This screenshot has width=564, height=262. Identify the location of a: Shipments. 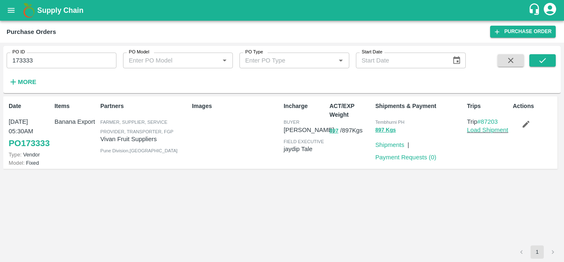
(390, 145).